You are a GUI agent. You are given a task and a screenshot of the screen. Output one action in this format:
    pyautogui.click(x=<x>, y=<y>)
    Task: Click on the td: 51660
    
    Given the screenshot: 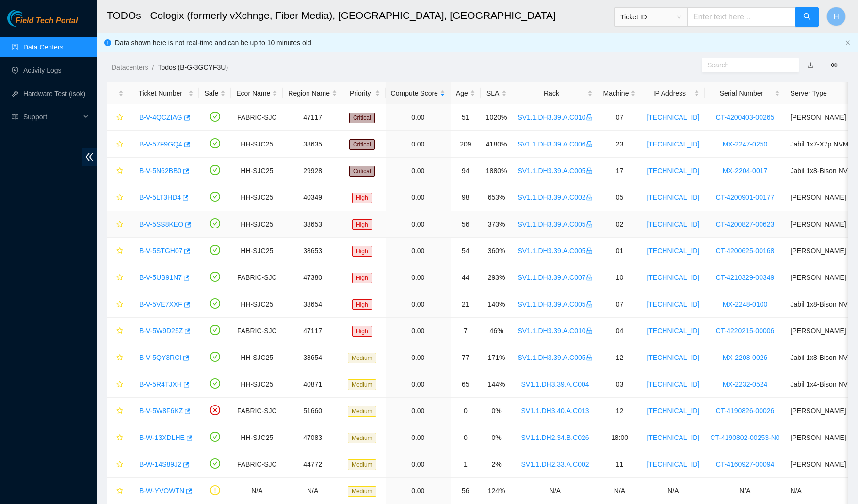 What is the action you would take?
    pyautogui.click(x=312, y=411)
    